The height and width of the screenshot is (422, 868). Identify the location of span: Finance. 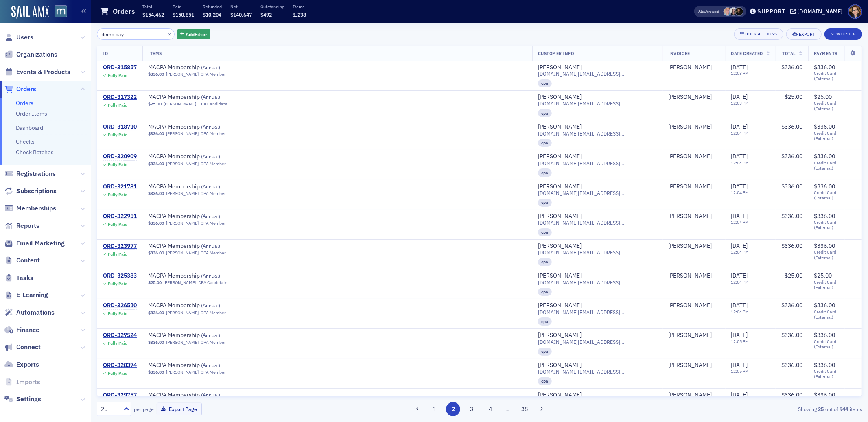
(27, 331).